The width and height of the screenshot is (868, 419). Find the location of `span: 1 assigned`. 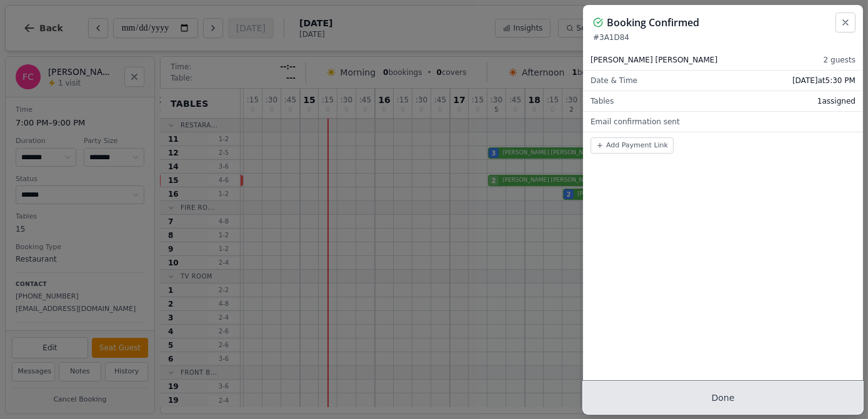

span: 1 assigned is located at coordinates (836, 101).